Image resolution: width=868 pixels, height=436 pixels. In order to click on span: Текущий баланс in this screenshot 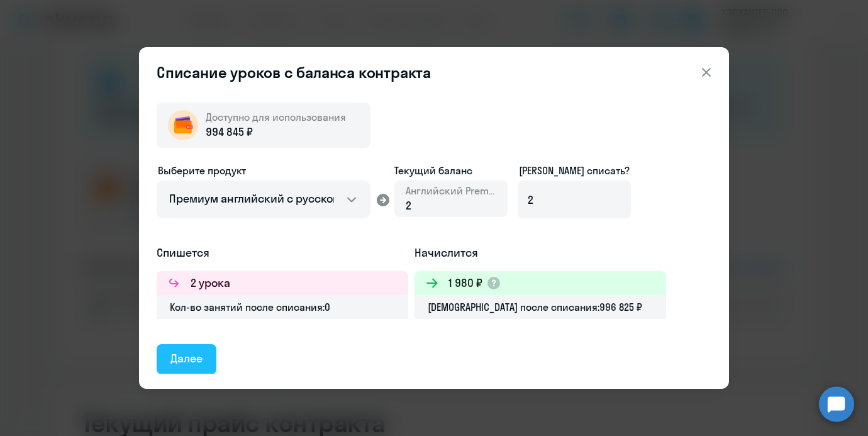, I will do `click(451, 170)`.